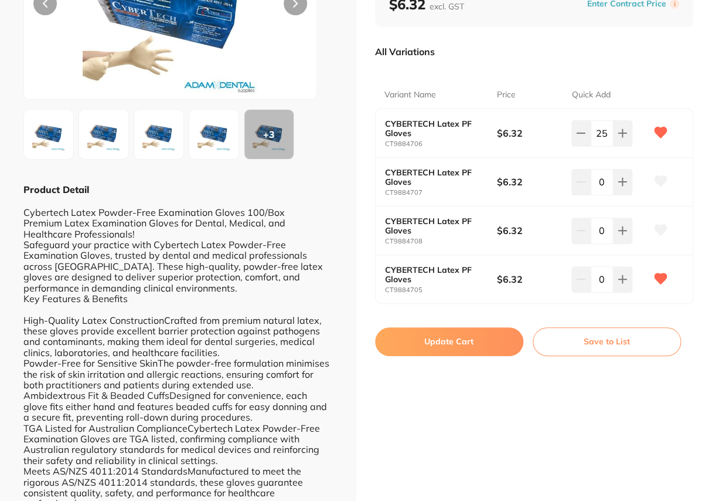  What do you see at coordinates (441, 241) in the screenshot?
I see `small: CT9884708` at bounding box center [441, 241].